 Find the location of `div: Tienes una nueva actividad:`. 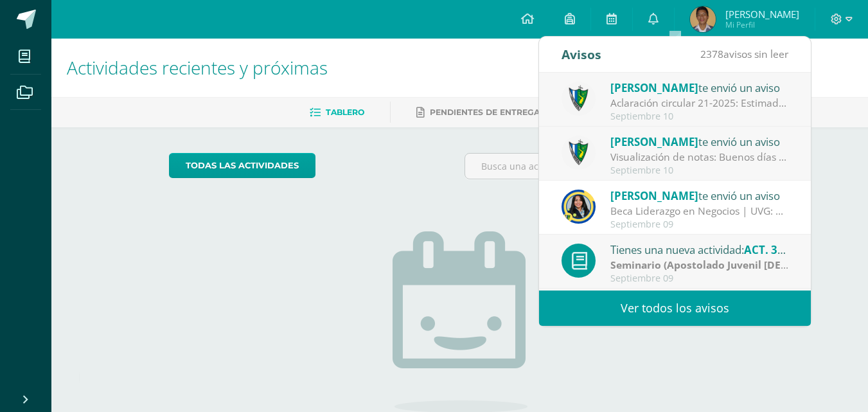

div: Tienes una nueva actividad: is located at coordinates (700, 250).